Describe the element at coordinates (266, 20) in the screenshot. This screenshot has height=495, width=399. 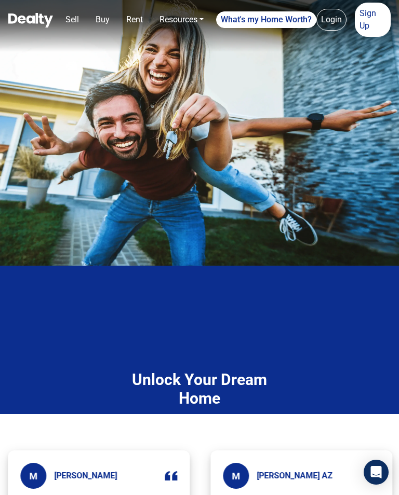
I see `a: What's my Home Worth?` at that location.